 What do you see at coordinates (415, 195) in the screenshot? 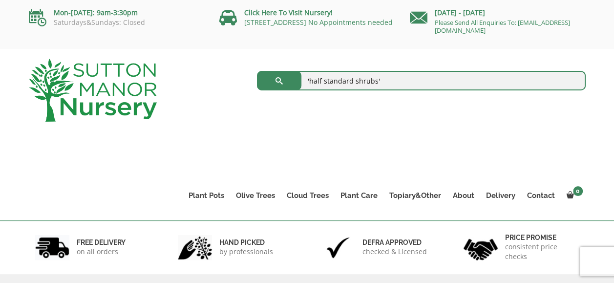
I see `a: Topiary&Other` at bounding box center [415, 195].